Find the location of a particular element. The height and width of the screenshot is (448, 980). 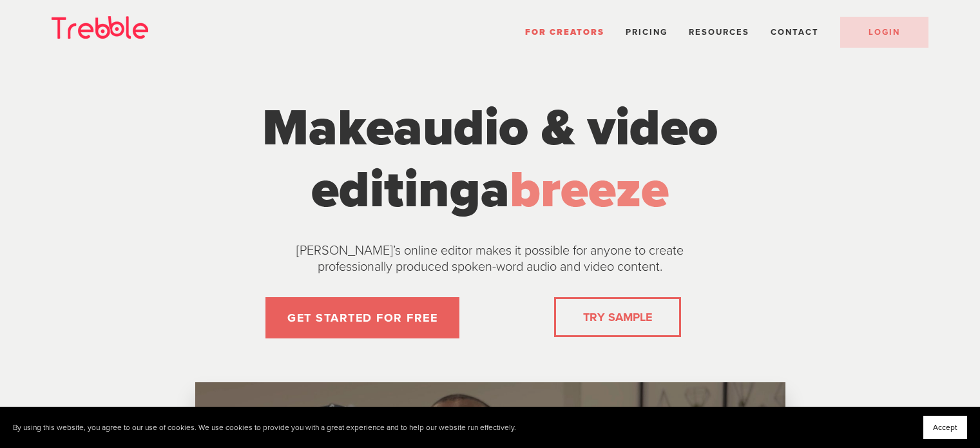

a: LOGIN is located at coordinates (884, 32).